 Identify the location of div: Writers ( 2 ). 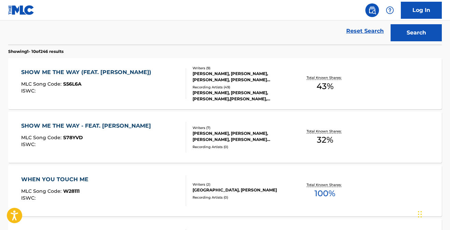
(240, 184).